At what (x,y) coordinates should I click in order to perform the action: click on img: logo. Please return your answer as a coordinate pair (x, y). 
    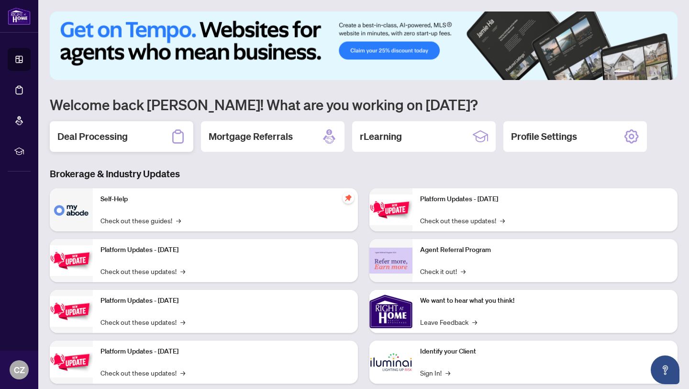
    Looking at the image, I should click on (19, 16).